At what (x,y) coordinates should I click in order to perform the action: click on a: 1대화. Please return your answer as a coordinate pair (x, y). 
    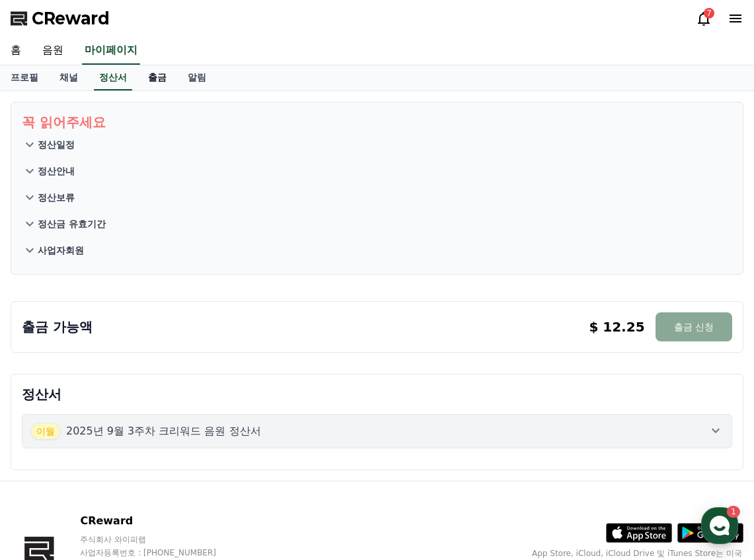
    Looking at the image, I should click on (128, 435).